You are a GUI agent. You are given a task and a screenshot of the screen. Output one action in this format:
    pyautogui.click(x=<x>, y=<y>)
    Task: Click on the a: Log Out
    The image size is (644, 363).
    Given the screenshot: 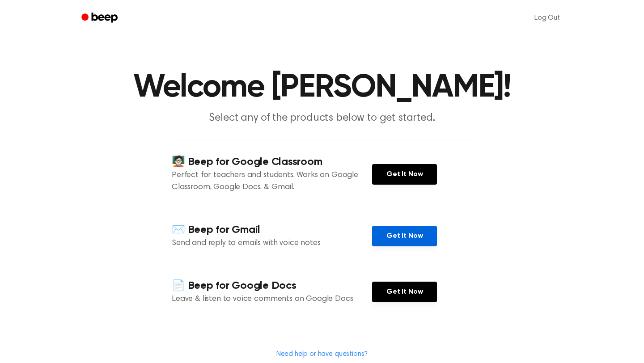 What is the action you would take?
    pyautogui.click(x=547, y=18)
    